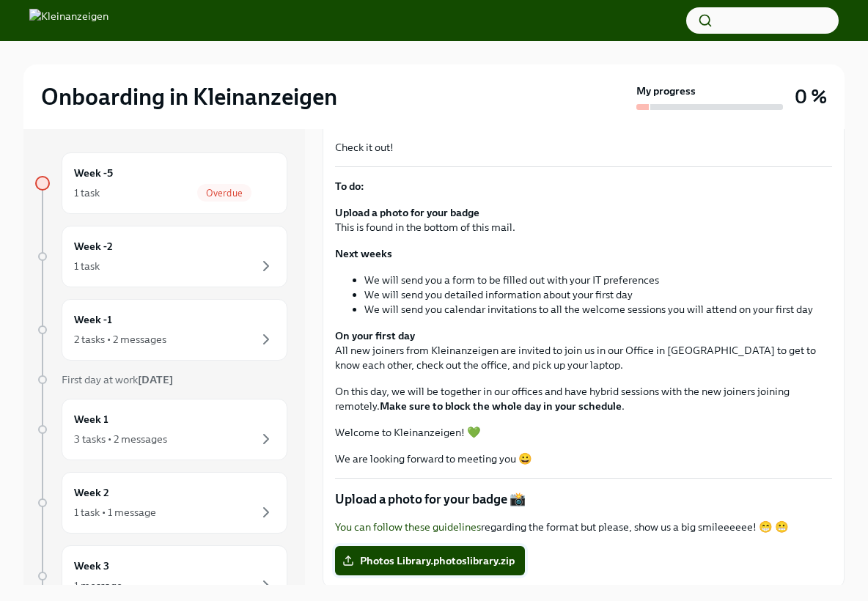  What do you see at coordinates (430, 561) in the screenshot?
I see `label: Photos Library.photoslibrary.zip` at bounding box center [430, 561].